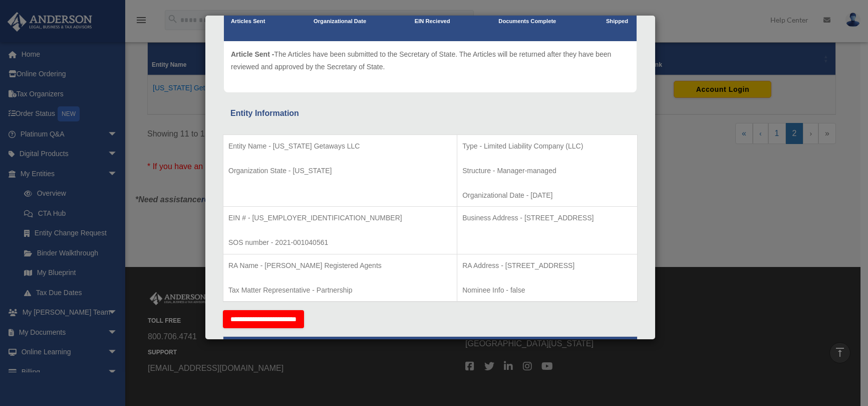 The image size is (868, 406). What do you see at coordinates (547, 290) in the screenshot?
I see `p: Nominee Info - false` at bounding box center [547, 290].